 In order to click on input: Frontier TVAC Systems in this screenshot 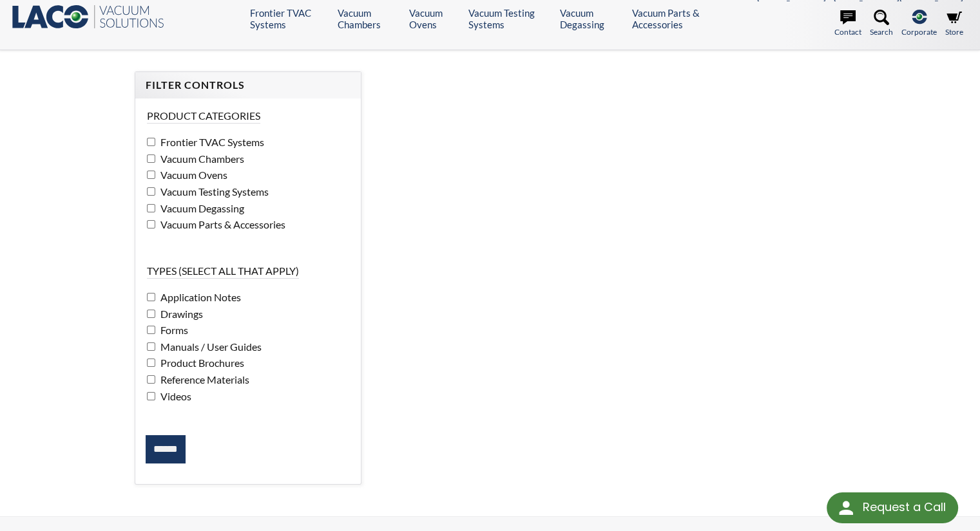, I will do `click(150, 141)`.